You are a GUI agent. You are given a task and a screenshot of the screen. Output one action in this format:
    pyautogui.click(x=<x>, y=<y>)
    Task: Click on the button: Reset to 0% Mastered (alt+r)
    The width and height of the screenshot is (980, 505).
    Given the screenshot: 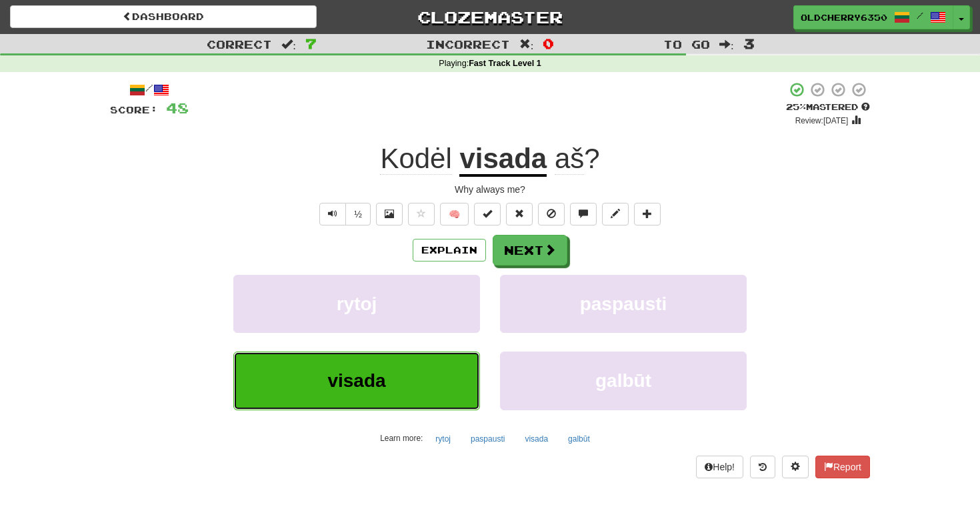 What is the action you would take?
    pyautogui.click(x=519, y=214)
    